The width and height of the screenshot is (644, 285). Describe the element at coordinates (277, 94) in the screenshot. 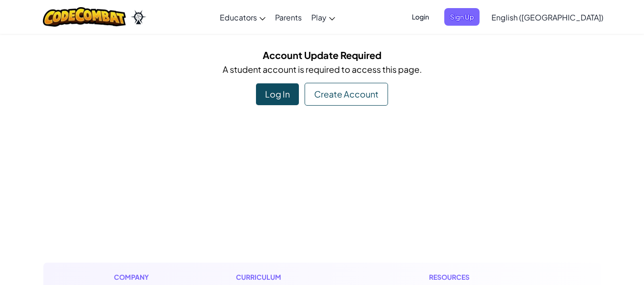

I see `div: Log In` at that location.